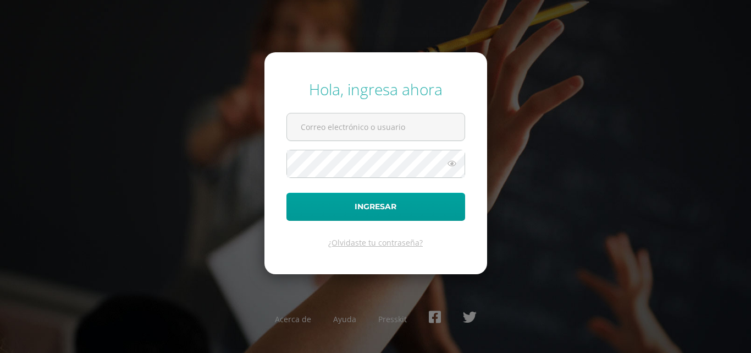 This screenshot has height=353, width=751. I want to click on button: Ingresar, so click(376, 206).